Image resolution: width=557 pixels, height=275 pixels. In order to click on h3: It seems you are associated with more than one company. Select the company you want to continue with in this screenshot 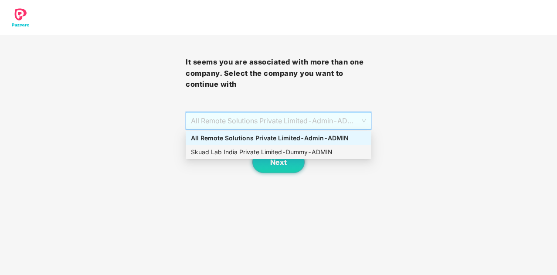, I will do `click(279, 73)`.